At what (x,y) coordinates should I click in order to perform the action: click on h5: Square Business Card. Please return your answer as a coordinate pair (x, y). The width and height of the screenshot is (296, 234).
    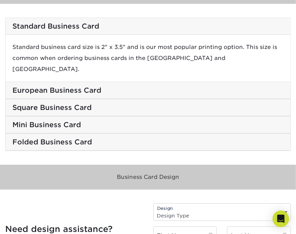
    Looking at the image, I should click on (148, 108).